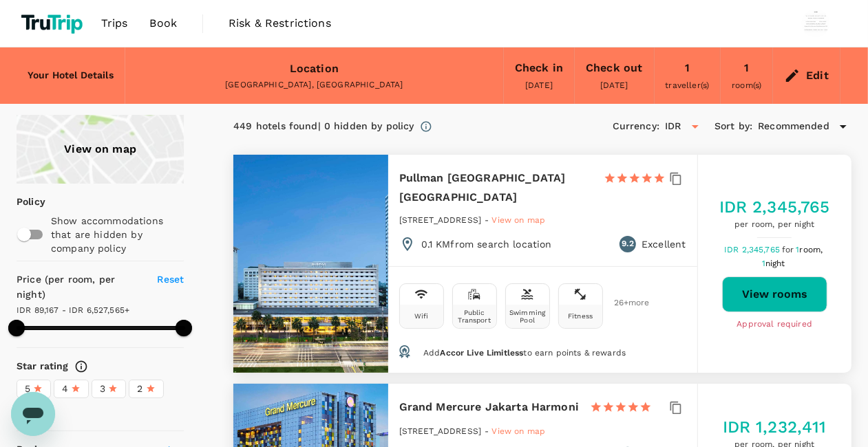 The width and height of the screenshot is (868, 447). Describe the element at coordinates (21, 201) in the screenshot. I see `p: Policy` at that location.